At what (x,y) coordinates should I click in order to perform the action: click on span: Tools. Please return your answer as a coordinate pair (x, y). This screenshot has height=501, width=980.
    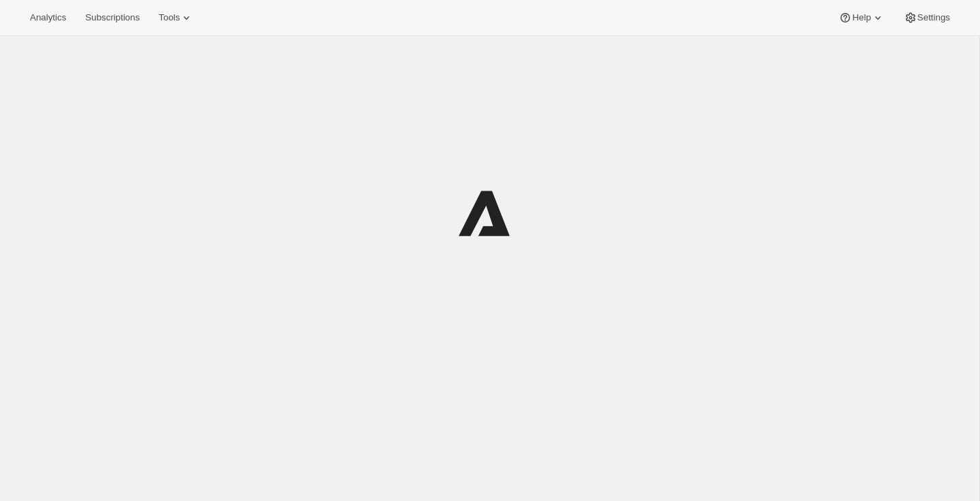
    Looking at the image, I should click on (168, 18).